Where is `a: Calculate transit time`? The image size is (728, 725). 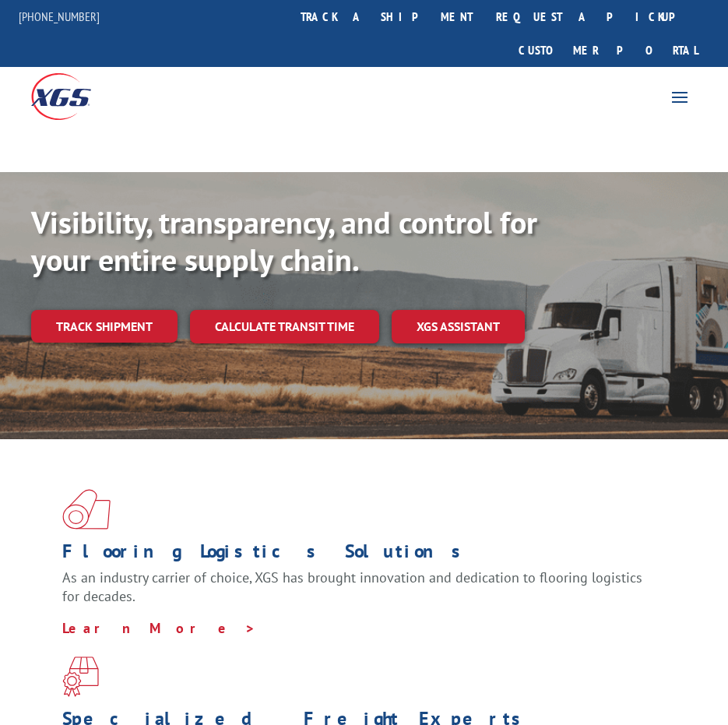 a: Calculate transit time is located at coordinates (284, 326).